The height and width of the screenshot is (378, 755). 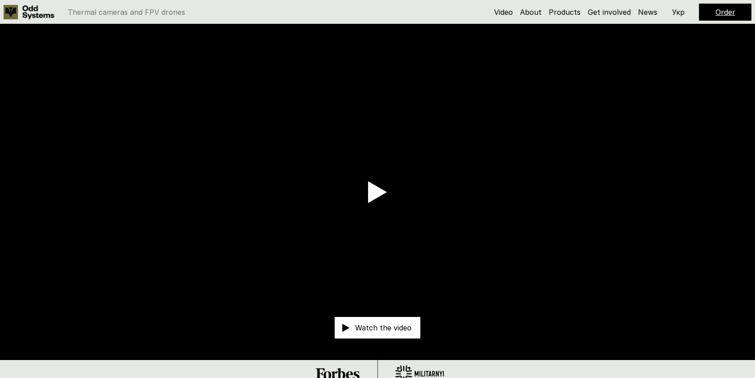 What do you see at coordinates (531, 12) in the screenshot?
I see `a: About` at bounding box center [531, 12].